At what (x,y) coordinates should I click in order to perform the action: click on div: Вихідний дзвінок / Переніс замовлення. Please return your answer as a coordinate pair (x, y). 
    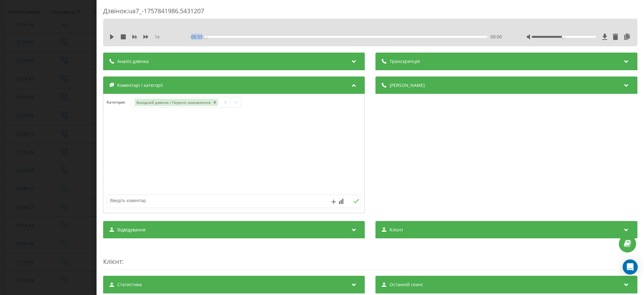
    Looking at the image, I should click on (173, 102).